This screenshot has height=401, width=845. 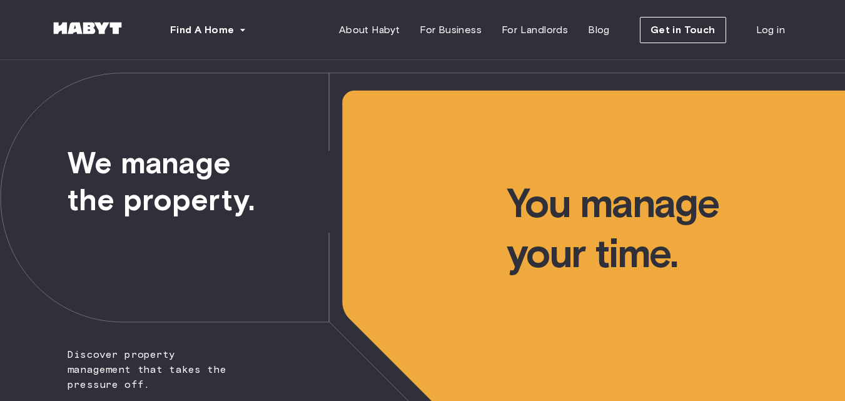 What do you see at coordinates (683, 30) in the screenshot?
I see `button: Get in Touch` at bounding box center [683, 30].